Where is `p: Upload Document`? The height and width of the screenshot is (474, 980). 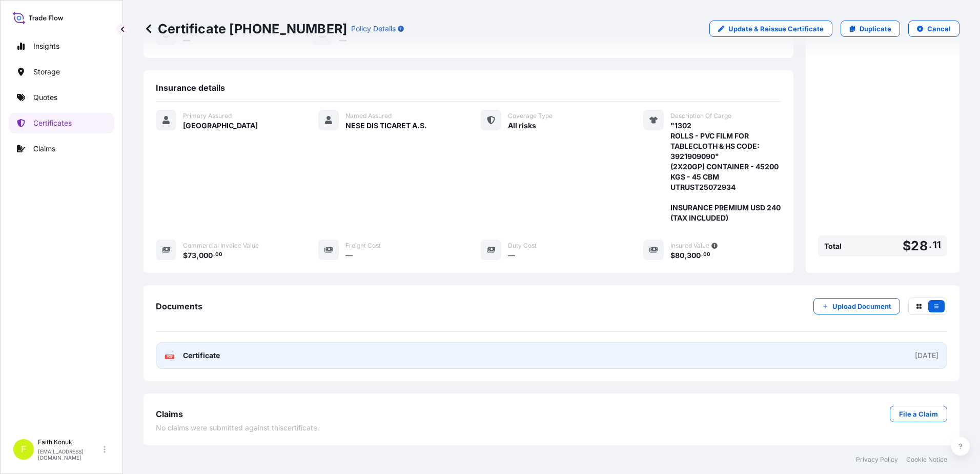 p: Upload Document is located at coordinates (862, 306).